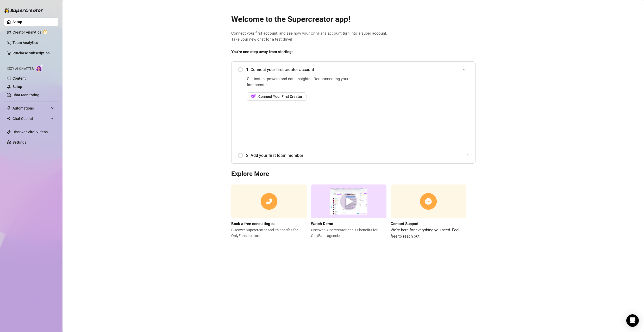 The image size is (644, 332). What do you see at coordinates (349, 233) in the screenshot?
I see `span: Discover Supercreator and its benefits for OnlyFans agencies.` at bounding box center [349, 233].